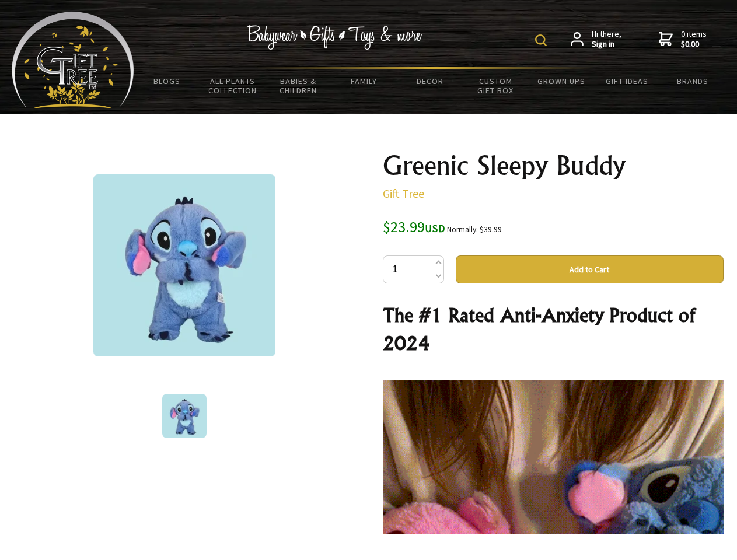 The height and width of the screenshot is (560, 737). I want to click on h1: Greenic Sleepy Buddy, so click(553, 166).